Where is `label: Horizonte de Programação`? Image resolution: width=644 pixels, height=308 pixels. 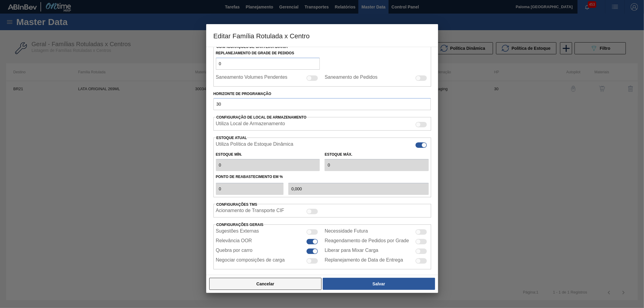 label: Horizonte de Programação is located at coordinates (322, 94).